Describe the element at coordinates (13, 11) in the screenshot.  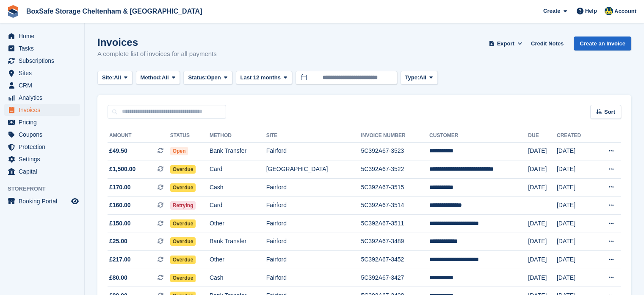
I see `img: stora-icon-8386f47178a22dfd0bd8f6a31ec36ba5ce8667c1dd55bd0f319d3a0aa187defe.svg` at that location.